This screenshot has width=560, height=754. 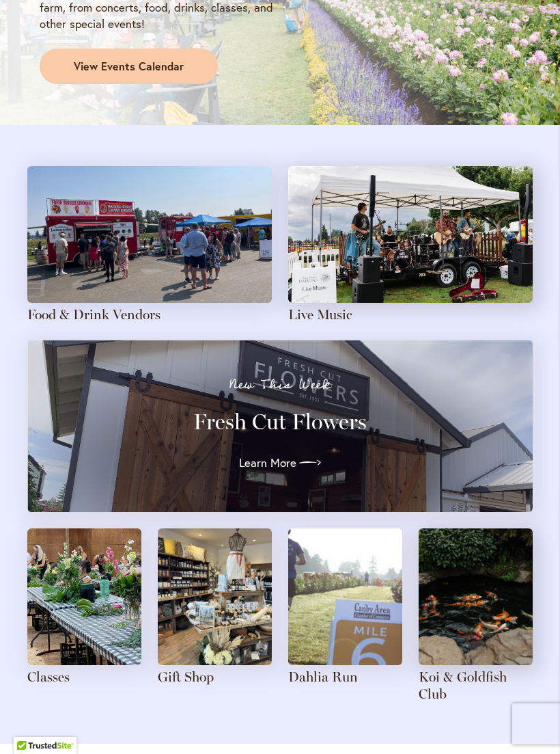 What do you see at coordinates (345, 597) in the screenshot?
I see `img: A runner passes the mile 6 sign in a field of dahlias` at bounding box center [345, 597].